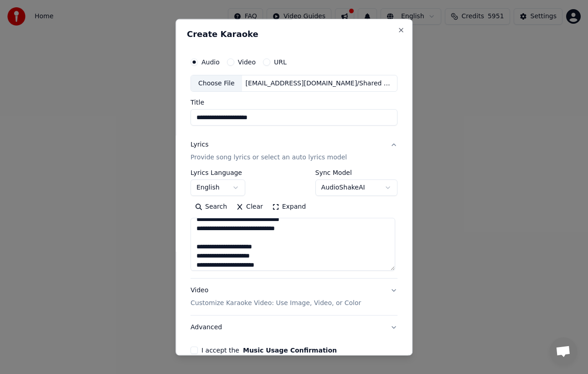 The width and height of the screenshot is (588, 374). Describe the element at coordinates (269, 350) in the screenshot. I see `label: I accept the` at that location.